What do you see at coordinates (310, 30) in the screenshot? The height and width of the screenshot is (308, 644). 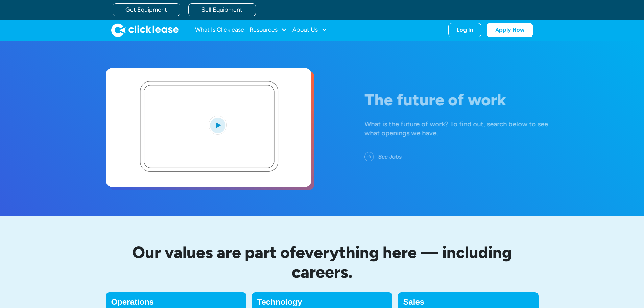 I see `div: About Us` at bounding box center [310, 30].